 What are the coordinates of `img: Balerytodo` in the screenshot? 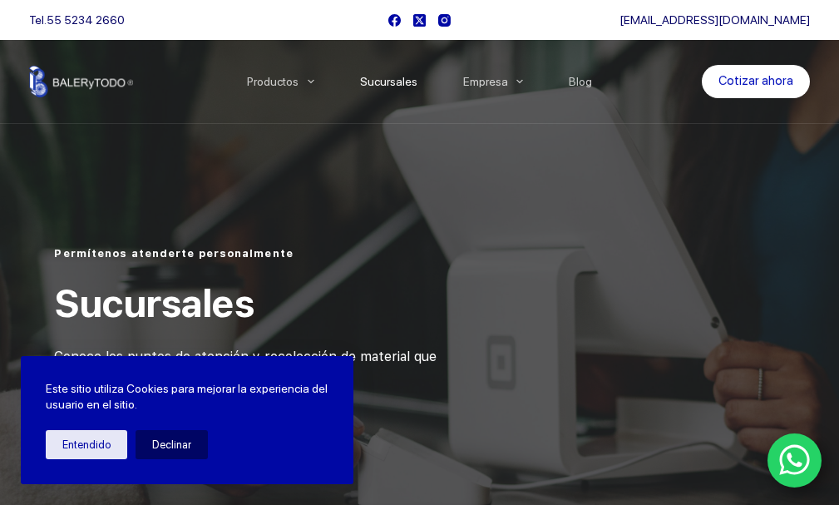 It's located at (81, 82).